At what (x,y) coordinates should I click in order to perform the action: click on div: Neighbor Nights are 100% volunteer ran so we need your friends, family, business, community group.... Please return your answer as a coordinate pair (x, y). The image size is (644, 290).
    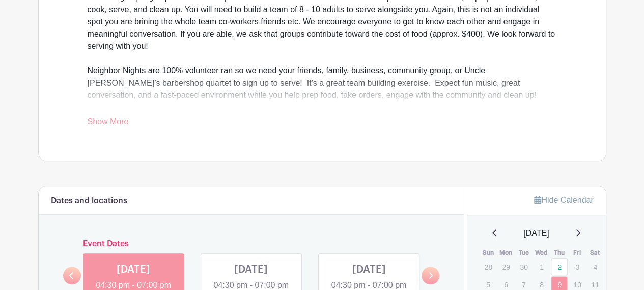
    Looking at the image, I should click on (322, 83).